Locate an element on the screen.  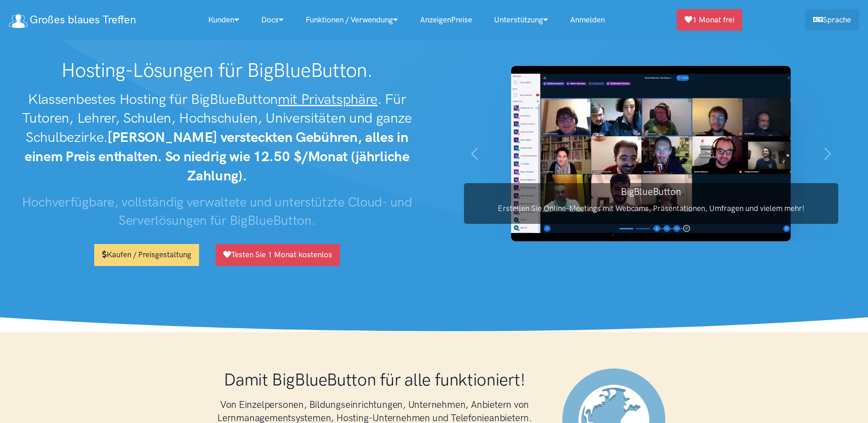
u: mit Privatsphäre is located at coordinates (328, 99).